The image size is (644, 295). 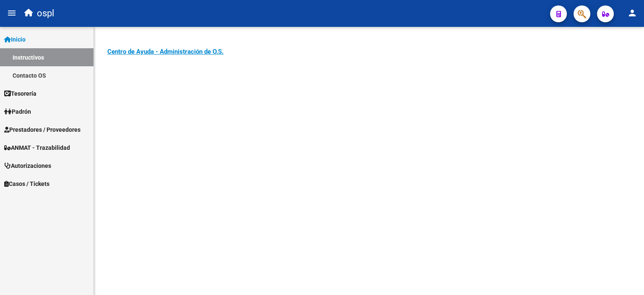 What do you see at coordinates (37, 148) in the screenshot?
I see `span: ANMAT - Trazabilidad` at bounding box center [37, 148].